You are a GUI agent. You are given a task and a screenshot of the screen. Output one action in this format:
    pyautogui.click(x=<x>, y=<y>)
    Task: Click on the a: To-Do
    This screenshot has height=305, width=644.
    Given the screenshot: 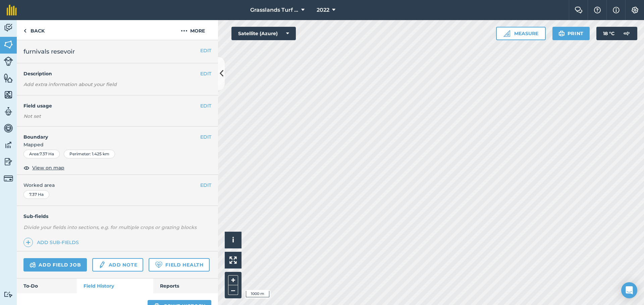 What is the action you would take?
    pyautogui.click(x=47, y=286)
    